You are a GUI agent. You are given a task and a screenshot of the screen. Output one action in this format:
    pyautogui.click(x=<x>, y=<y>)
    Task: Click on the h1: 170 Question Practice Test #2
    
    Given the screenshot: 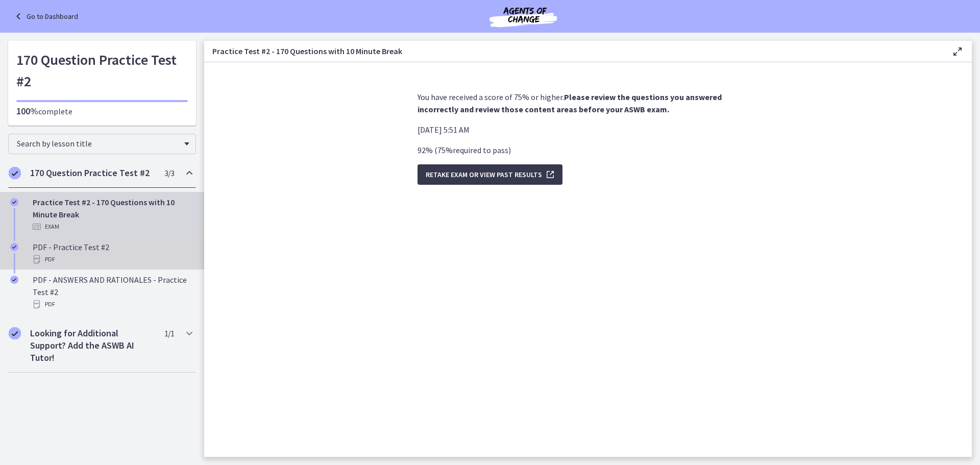 What is the action you would take?
    pyautogui.click(x=102, y=71)
    